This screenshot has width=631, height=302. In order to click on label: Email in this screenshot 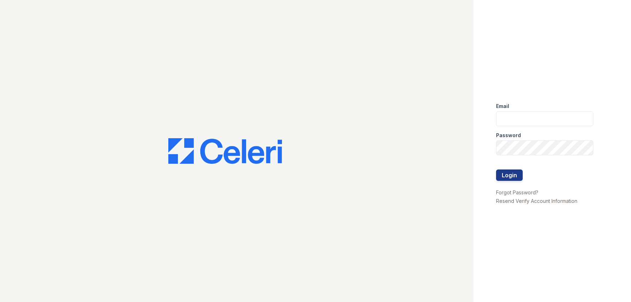, I will do `click(503, 106)`.